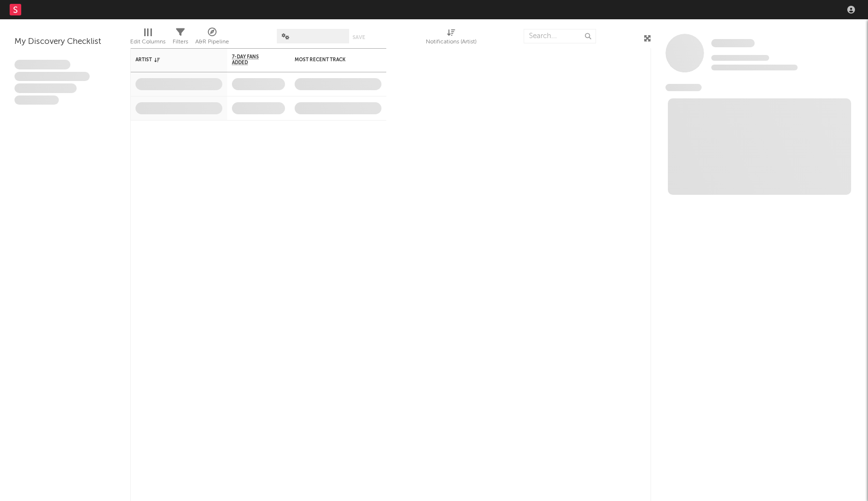 This screenshot has height=501, width=868. I want to click on div: Artist, so click(171, 60).